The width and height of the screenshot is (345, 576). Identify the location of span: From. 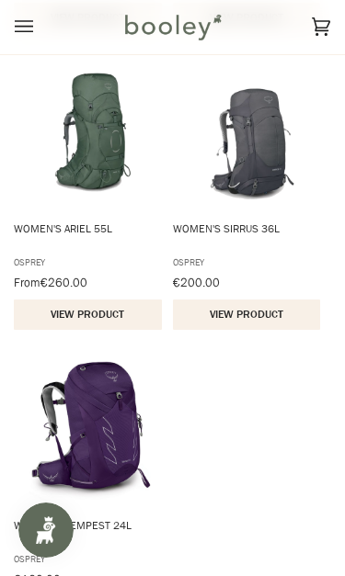
(27, 282).